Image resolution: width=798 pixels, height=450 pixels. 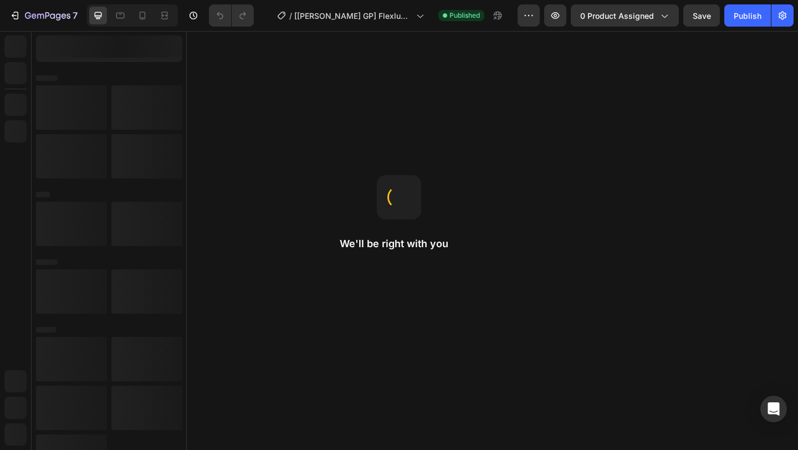 I want to click on button: Save, so click(x=702, y=16).